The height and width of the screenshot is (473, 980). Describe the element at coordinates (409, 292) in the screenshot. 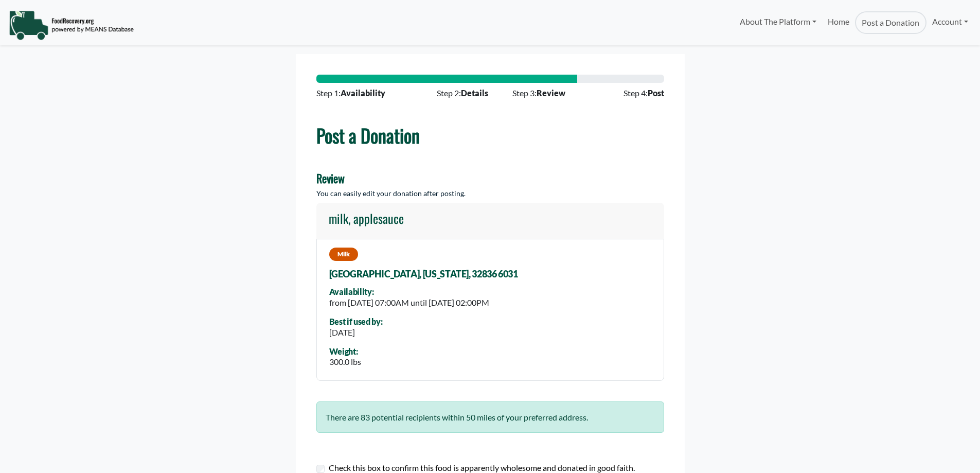

I see `div: Availability:` at that location.